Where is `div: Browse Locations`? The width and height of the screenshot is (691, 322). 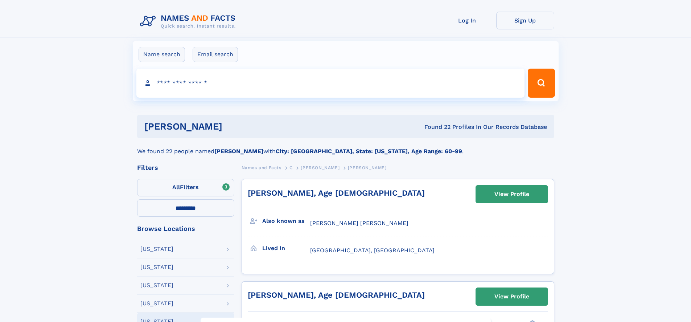
div: Browse Locations is located at coordinates (186, 228).